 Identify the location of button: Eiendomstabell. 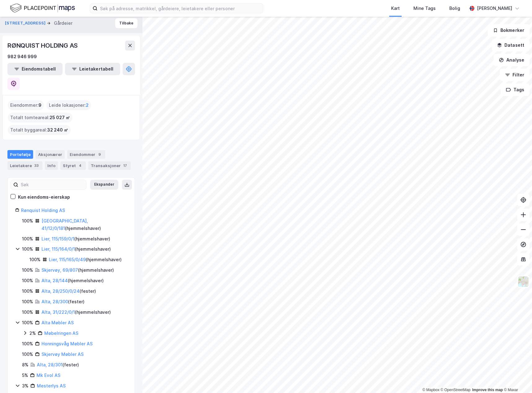
(35, 69).